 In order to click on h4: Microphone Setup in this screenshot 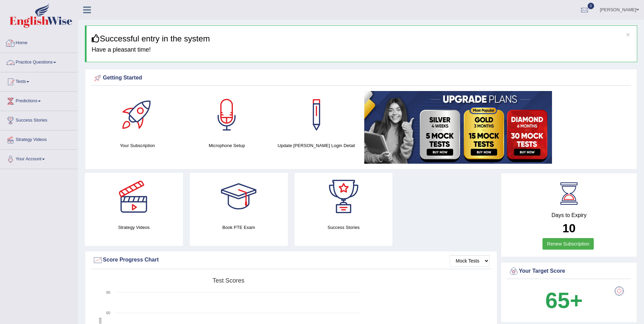, I will do `click(227, 145)`.